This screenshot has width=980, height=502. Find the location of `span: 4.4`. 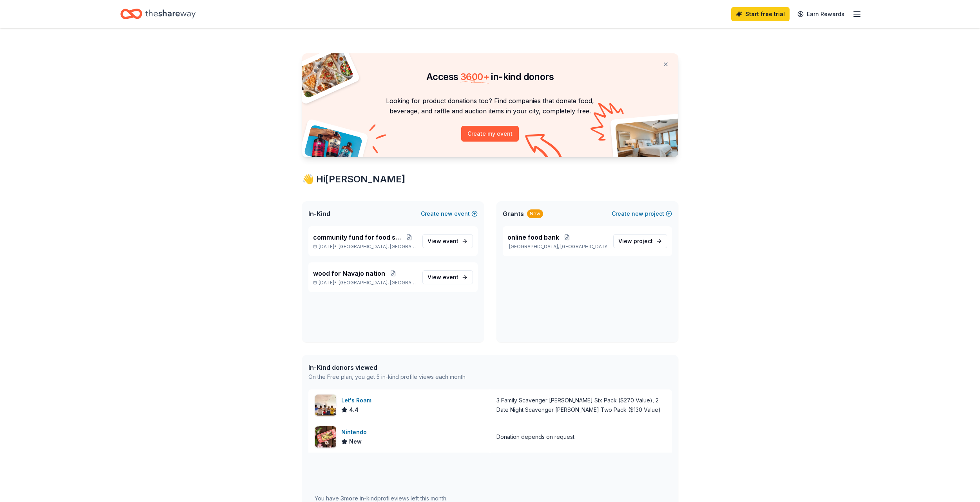

span: 4.4 is located at coordinates (354, 409).